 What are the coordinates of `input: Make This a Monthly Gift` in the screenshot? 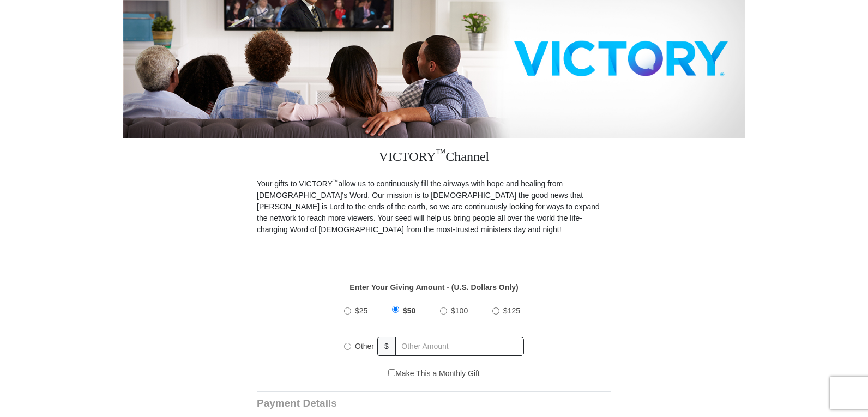 It's located at (391, 372).